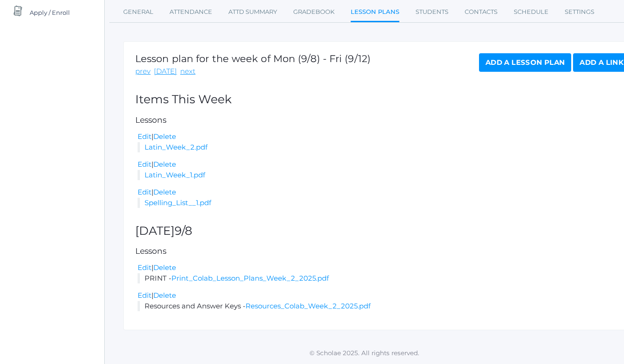 The image size is (624, 364). What do you see at coordinates (138, 12) in the screenshot?
I see `a: General` at bounding box center [138, 12].